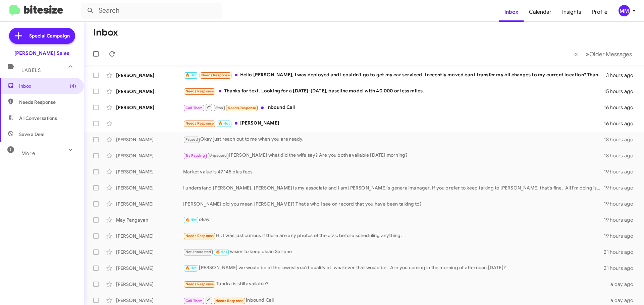 The width and height of the screenshot is (644, 305). What do you see at coordinates (623, 75) in the screenshot?
I see `div: 3 hours ago` at bounding box center [623, 75].